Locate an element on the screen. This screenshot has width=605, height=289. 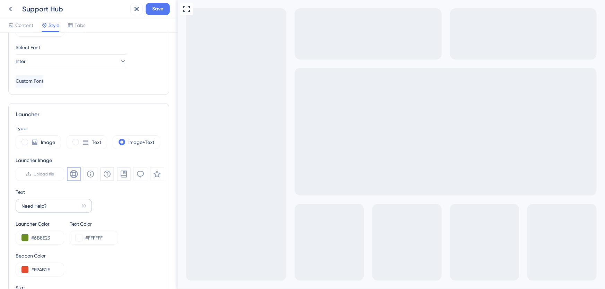
span: Save is located at coordinates (158, 9).